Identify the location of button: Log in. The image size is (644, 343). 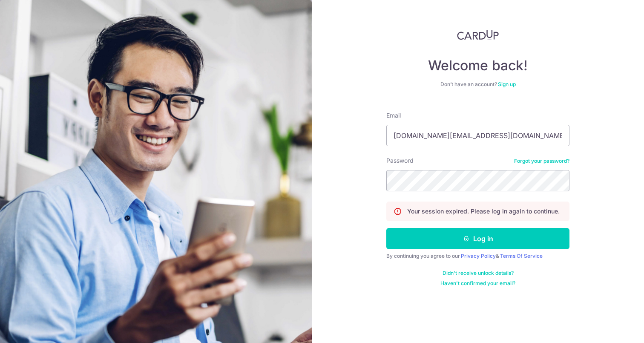
(478, 239).